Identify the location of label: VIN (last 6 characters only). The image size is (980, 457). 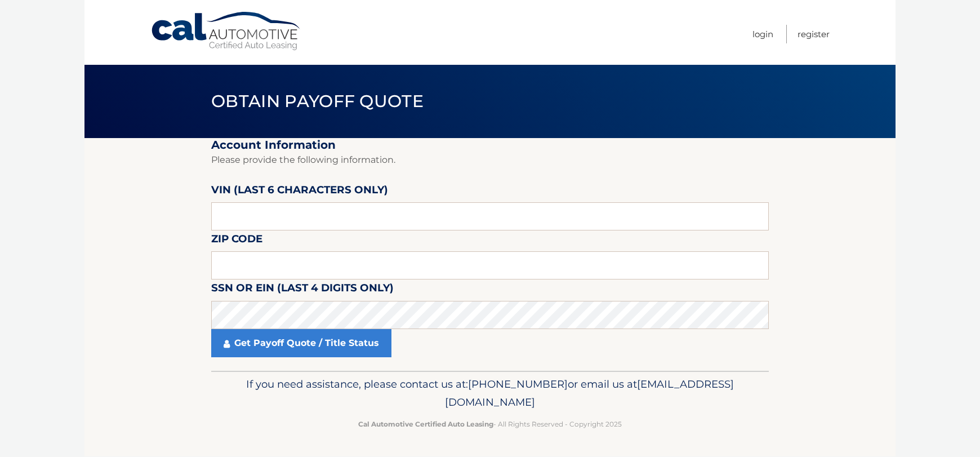
(300, 192).